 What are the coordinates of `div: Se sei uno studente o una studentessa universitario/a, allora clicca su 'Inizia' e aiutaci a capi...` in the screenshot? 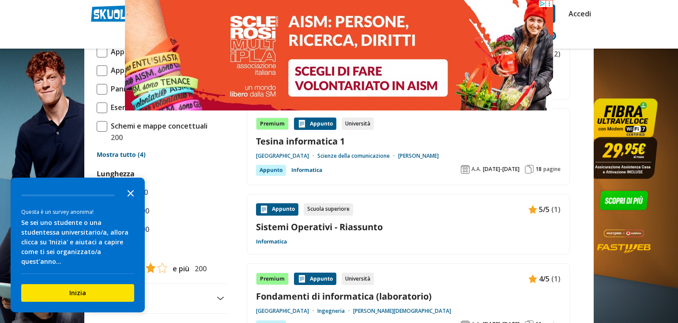 It's located at (78, 242).